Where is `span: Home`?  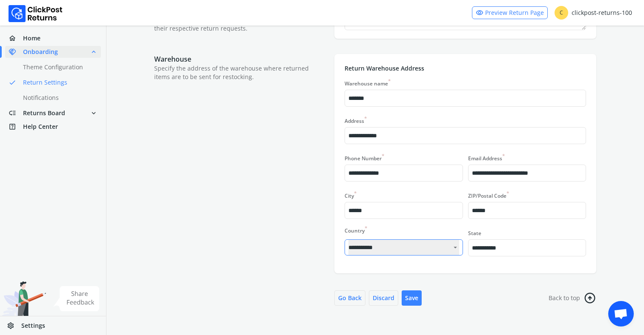 span: Home is located at coordinates (31, 38).